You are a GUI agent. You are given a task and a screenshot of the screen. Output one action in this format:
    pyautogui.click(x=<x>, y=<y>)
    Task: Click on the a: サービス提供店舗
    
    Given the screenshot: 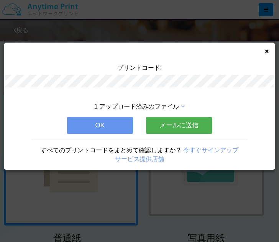 What is the action you would take?
    pyautogui.click(x=140, y=159)
    